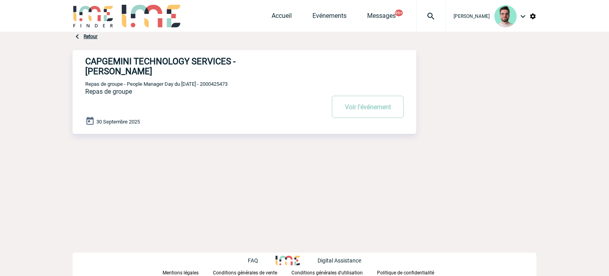 Image resolution: width=609 pixels, height=276 pixels. I want to click on a: Retour, so click(90, 36).